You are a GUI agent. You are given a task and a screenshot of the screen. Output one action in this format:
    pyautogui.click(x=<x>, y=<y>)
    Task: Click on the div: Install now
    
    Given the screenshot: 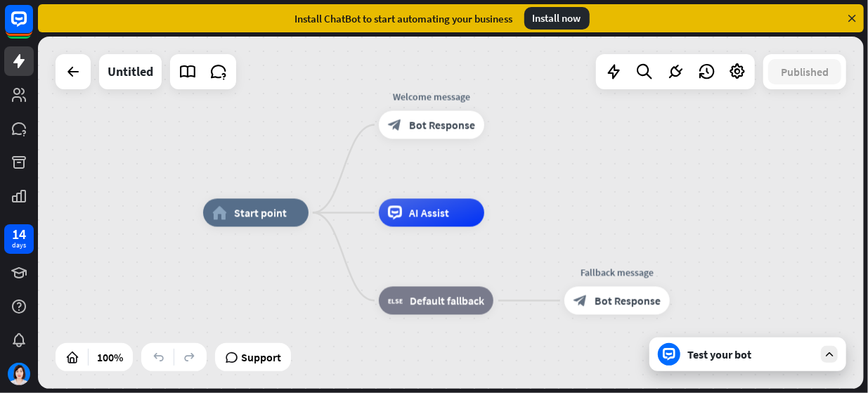 What is the action you would take?
    pyautogui.click(x=557, y=18)
    